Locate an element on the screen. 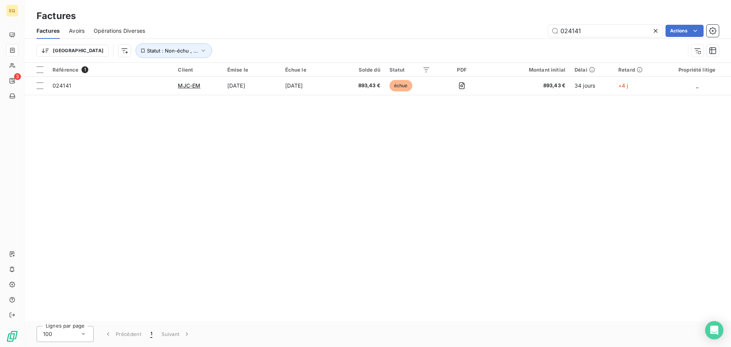 This screenshot has height=347, width=731. span: +4 j is located at coordinates (623, 85).